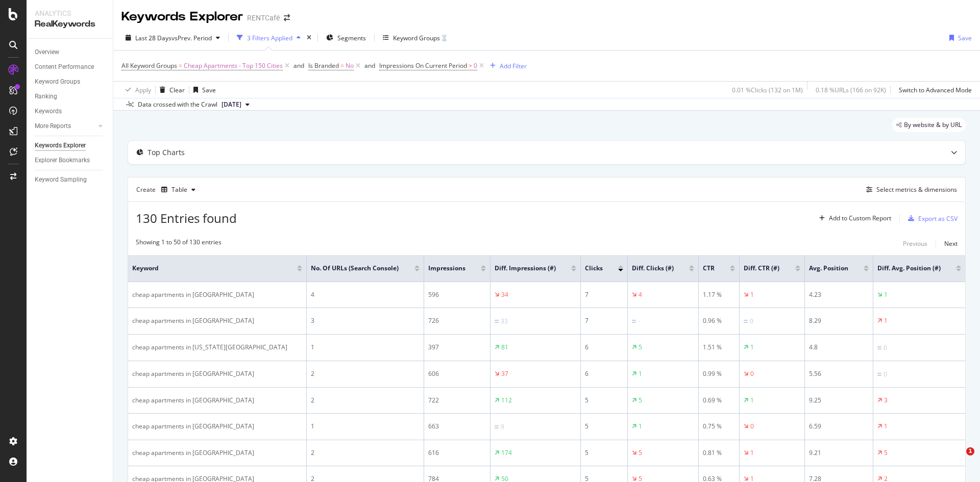  What do you see at coordinates (48, 111) in the screenshot?
I see `div: Keywords` at bounding box center [48, 111].